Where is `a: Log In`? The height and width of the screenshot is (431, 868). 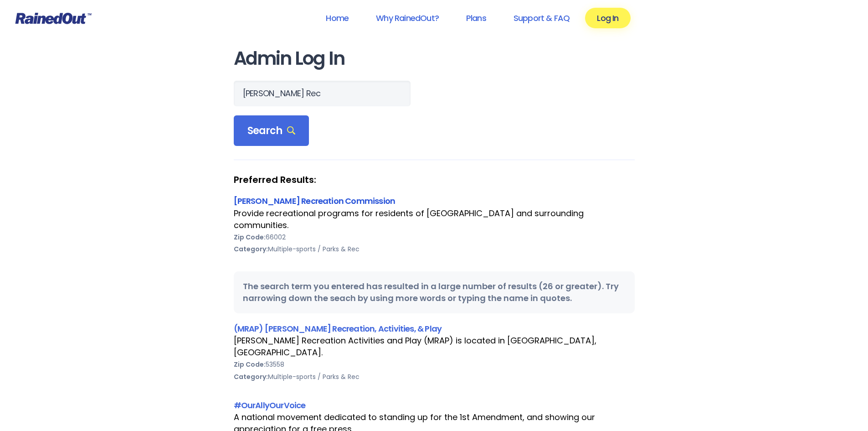
a: Log In is located at coordinates (607, 18).